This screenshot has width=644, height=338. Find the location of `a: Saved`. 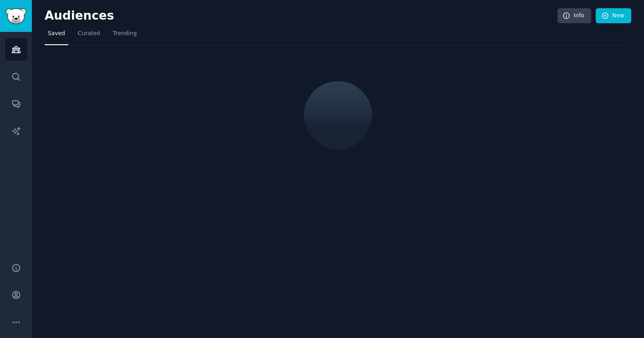

a: Saved is located at coordinates (56, 35).